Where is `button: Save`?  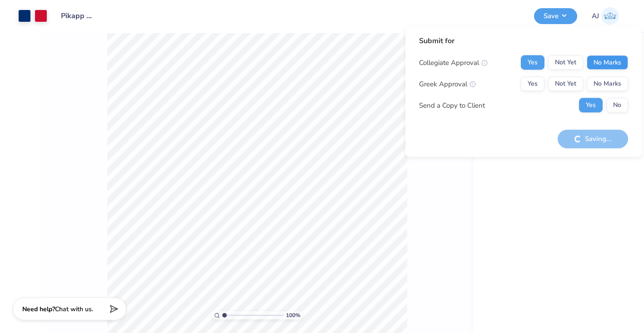 button: Save is located at coordinates (555, 16).